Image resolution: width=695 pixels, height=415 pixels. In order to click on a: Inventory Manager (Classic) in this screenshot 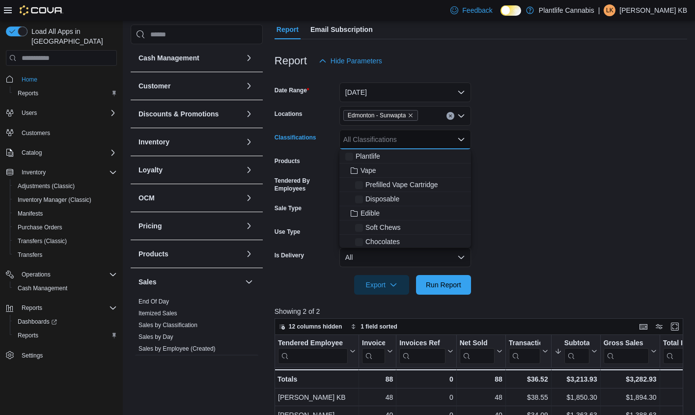, I will do `click(55, 200)`.